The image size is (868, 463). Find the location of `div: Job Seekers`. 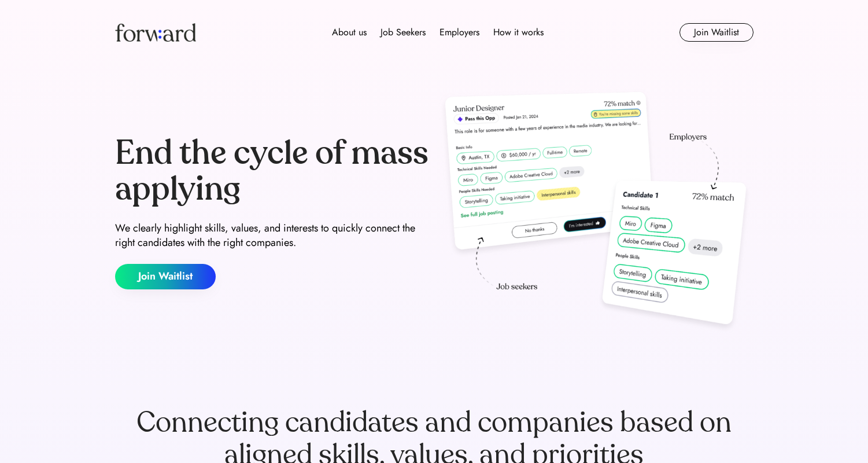

div: Job Seekers is located at coordinates (403, 32).